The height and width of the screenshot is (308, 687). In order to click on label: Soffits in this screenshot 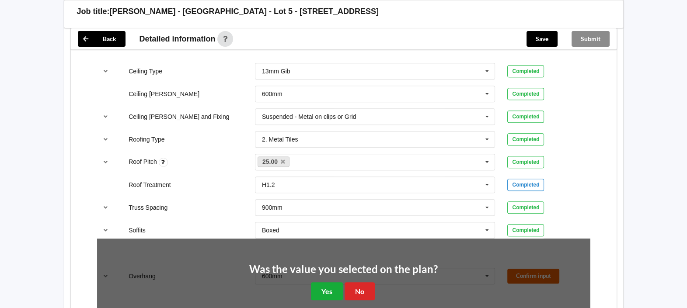, I will do `click(137, 231)`.